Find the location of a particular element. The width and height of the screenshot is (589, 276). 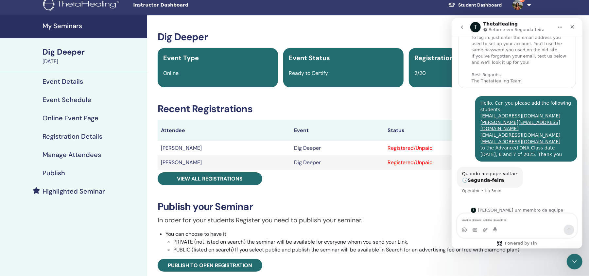

h4: Manage Attendees is located at coordinates (72, 155).